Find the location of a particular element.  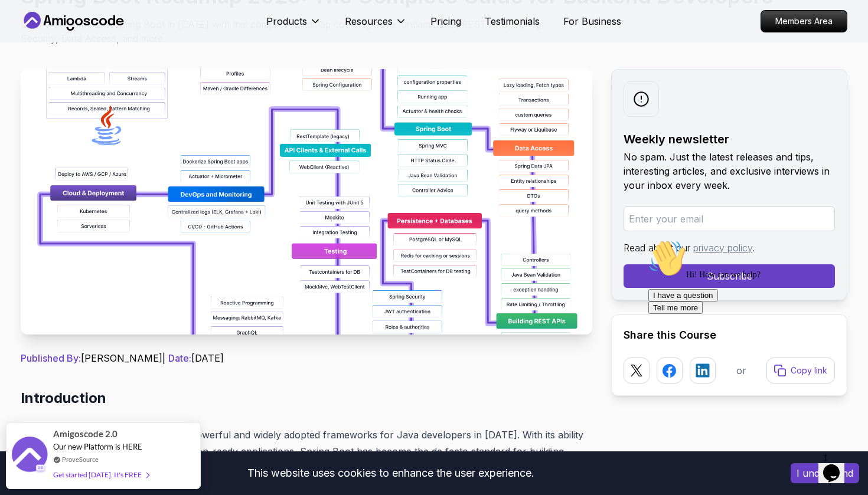

span: Our new Platform is HERE is located at coordinates (97, 447).